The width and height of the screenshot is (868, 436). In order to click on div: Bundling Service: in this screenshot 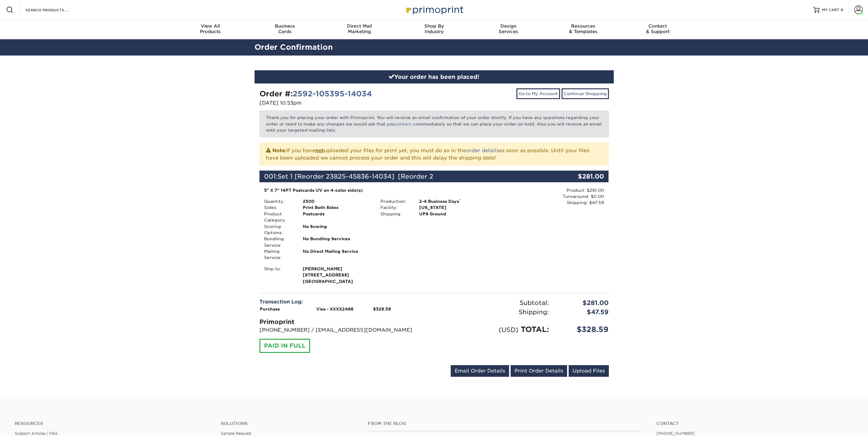, I will do `click(278, 241)`.